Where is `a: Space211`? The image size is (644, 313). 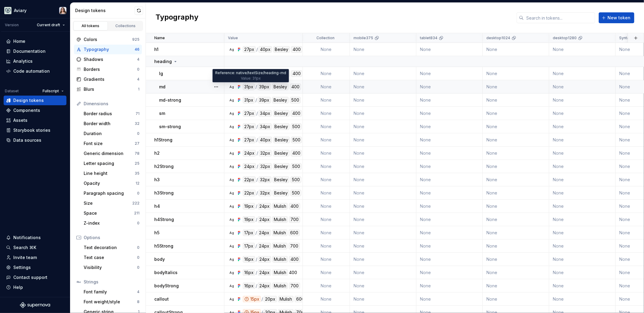
a: Space211 is located at coordinates (111, 213).